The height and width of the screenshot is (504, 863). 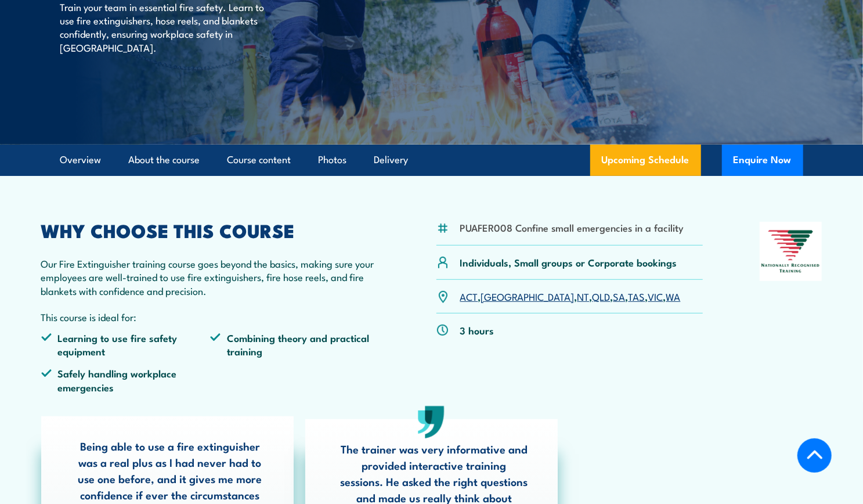 What do you see at coordinates (210, 230) in the screenshot?
I see `h2: WHY CHOOSE THIS COURSE` at bounding box center [210, 230].